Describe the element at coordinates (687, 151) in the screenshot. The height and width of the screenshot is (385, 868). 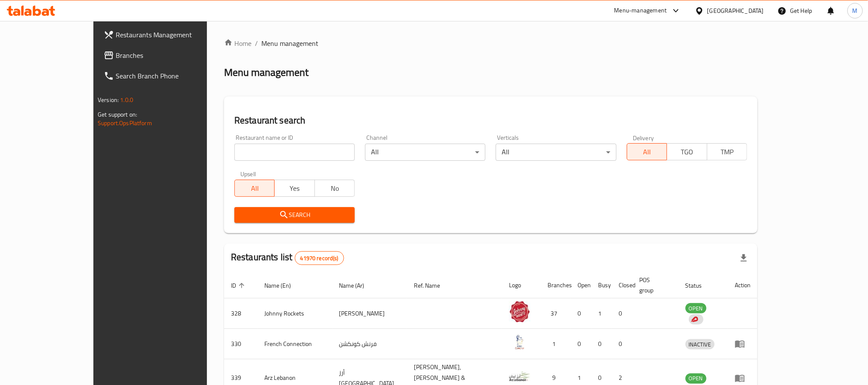
I see `span: TGO` at that location.